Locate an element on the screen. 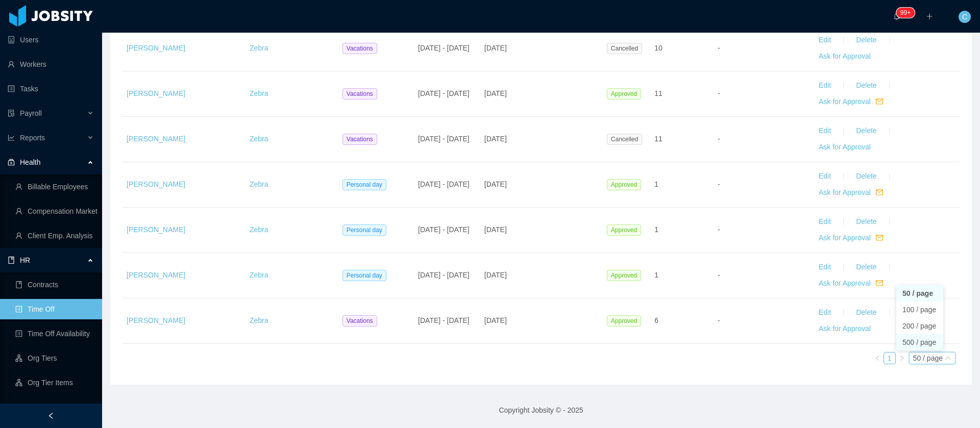 This screenshot has width=980, height=428. span: Health is located at coordinates (30, 162).